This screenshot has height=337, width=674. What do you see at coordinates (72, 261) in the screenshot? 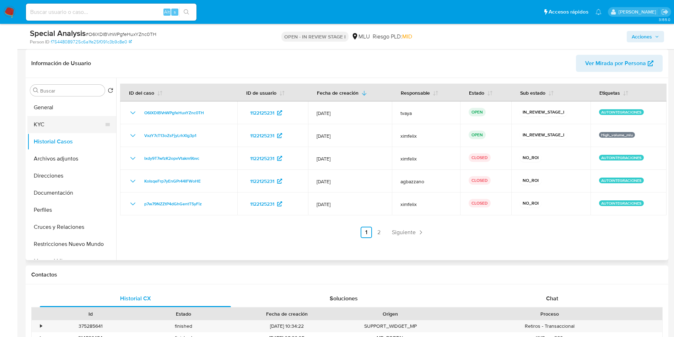
I see `button: Marcas AML` at bounding box center [72, 261].